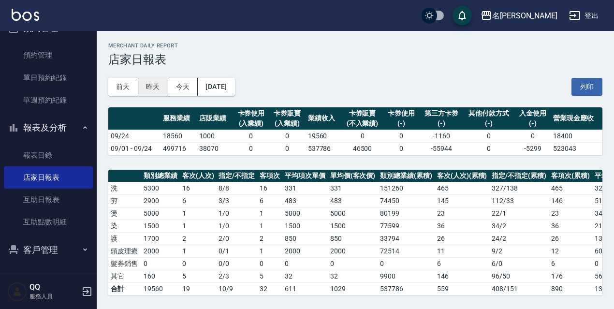 The width and height of the screenshot is (614, 309). Describe the element at coordinates (198, 289) in the screenshot. I see `td: 19` at that location.